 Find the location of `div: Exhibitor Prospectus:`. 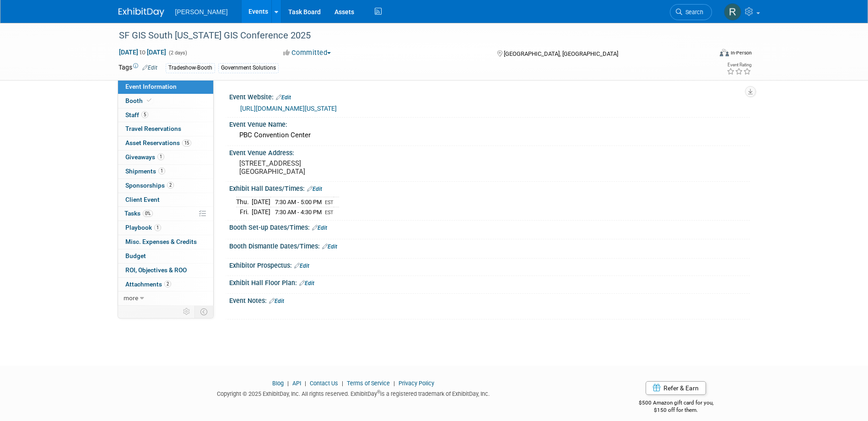

div: Exhibitor Prospectus: is located at coordinates (490, 264).